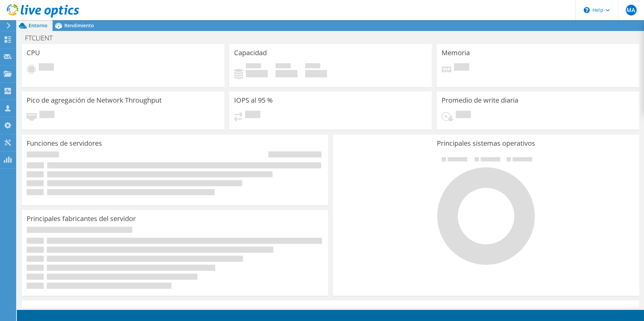 This screenshot has height=321, width=644. Describe the element at coordinates (250, 53) in the screenshot. I see `h3: Capacidad` at that location.